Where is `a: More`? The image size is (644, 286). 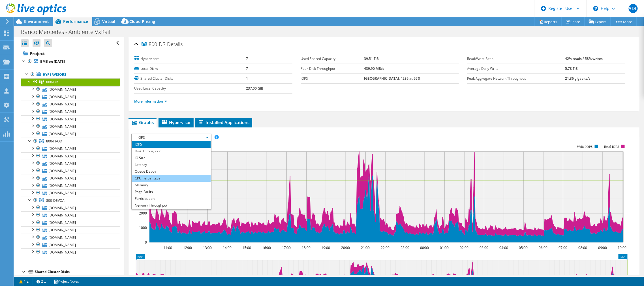
a: More is located at coordinates (624, 21).